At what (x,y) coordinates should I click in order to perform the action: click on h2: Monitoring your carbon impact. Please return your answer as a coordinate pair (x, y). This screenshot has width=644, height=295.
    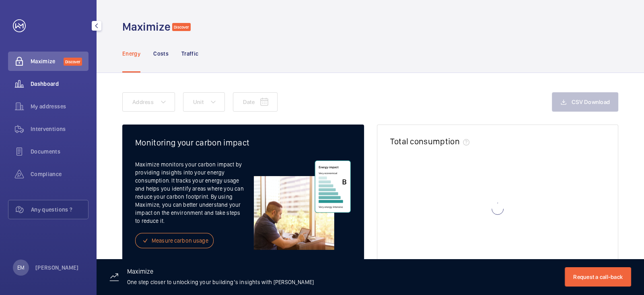
    Looking at the image, I should click on (243, 142).